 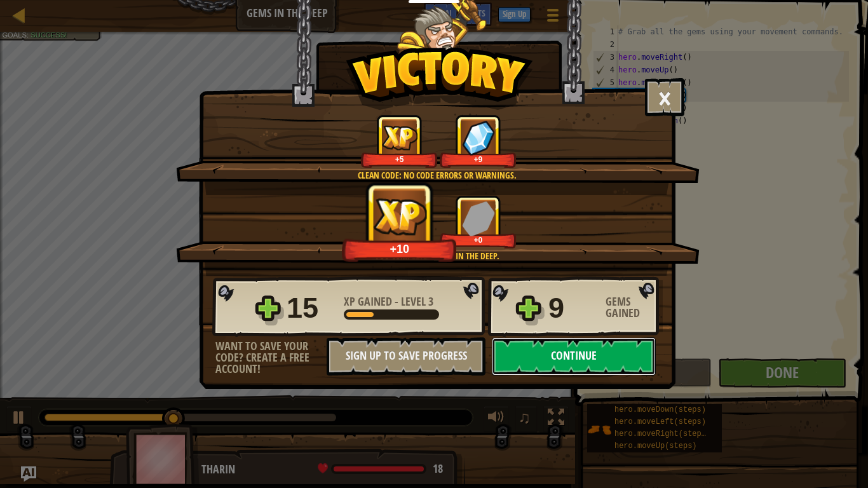 What do you see at coordinates (574, 357) in the screenshot?
I see `button: Continue` at bounding box center [574, 357].